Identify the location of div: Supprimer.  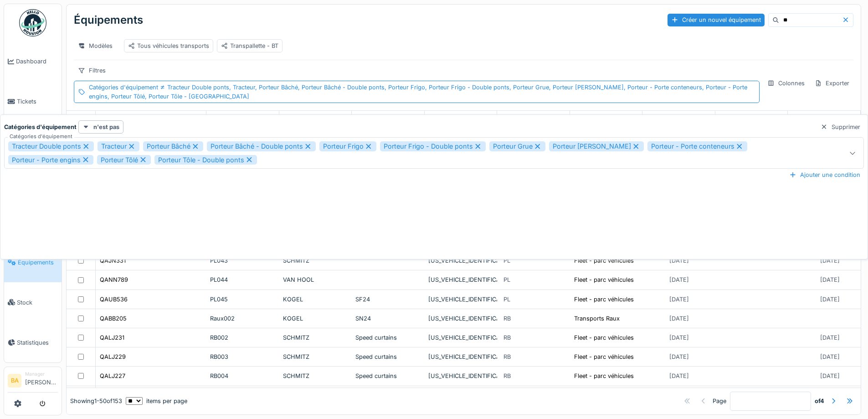
(840, 127).